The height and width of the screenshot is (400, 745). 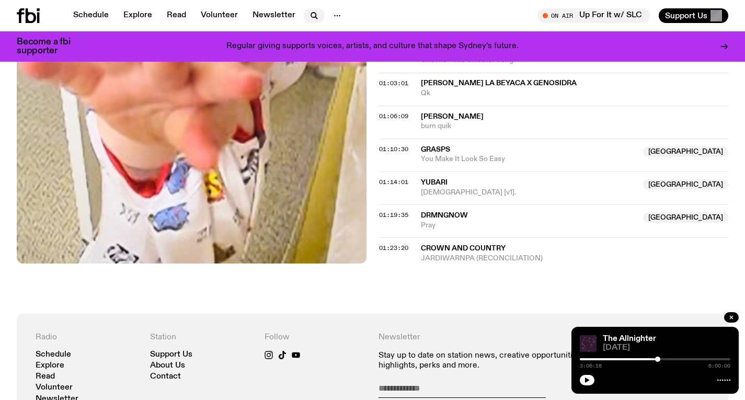 I want to click on span: Qk, so click(x=574, y=93).